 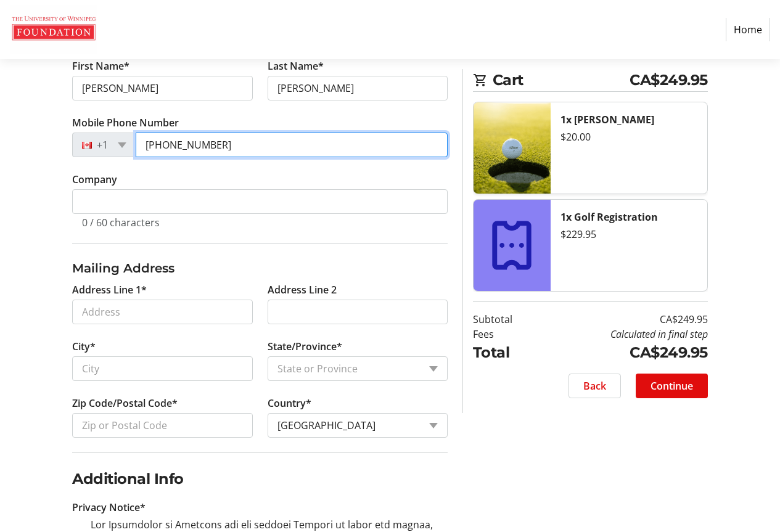 I want to click on h2: Additional Info, so click(x=260, y=479).